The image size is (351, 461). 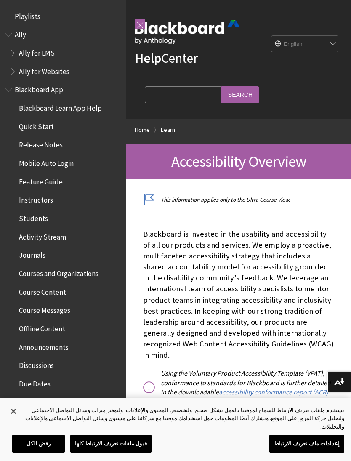 I want to click on span: Due Dates, so click(x=35, y=382).